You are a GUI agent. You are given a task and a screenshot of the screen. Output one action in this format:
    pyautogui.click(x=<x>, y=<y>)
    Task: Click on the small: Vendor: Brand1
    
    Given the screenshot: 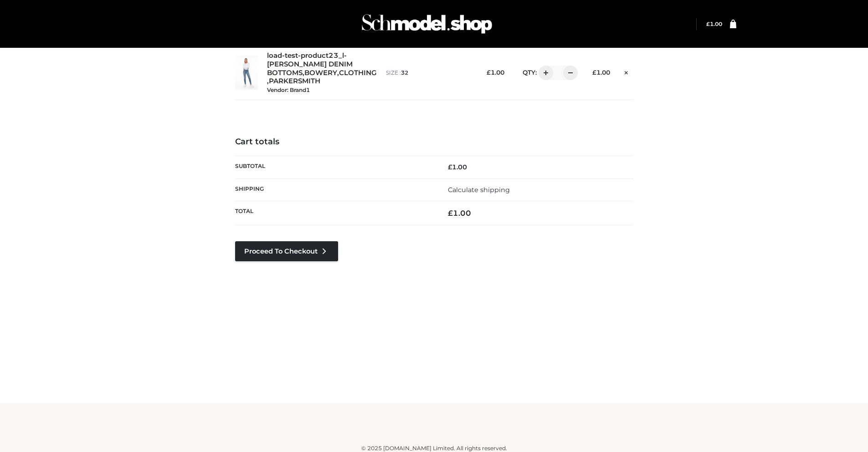 What is the action you would take?
    pyautogui.click(x=288, y=89)
    